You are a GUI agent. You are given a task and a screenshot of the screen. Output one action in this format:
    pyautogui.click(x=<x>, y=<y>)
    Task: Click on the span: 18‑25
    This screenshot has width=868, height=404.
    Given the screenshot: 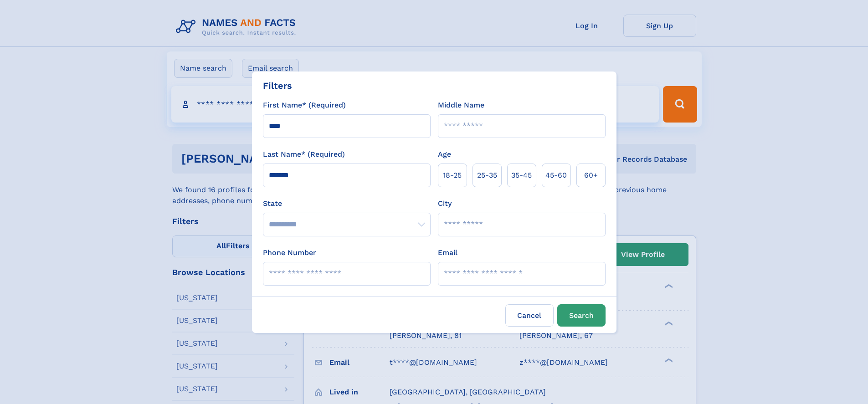 What is the action you would take?
    pyautogui.click(x=452, y=175)
    